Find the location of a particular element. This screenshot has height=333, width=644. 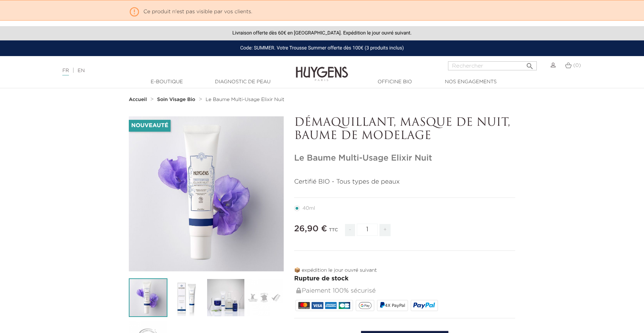

img: MASTERCARD is located at coordinates (304, 305).